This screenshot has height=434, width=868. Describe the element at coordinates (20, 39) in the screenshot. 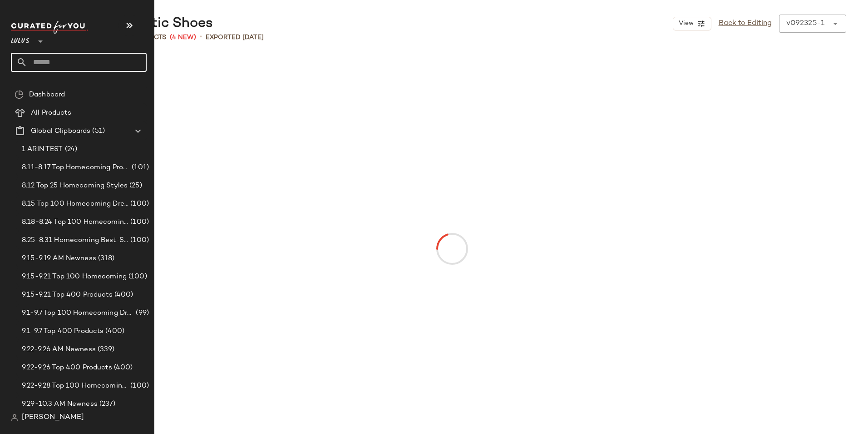

I see `span: Lulus` at that location.